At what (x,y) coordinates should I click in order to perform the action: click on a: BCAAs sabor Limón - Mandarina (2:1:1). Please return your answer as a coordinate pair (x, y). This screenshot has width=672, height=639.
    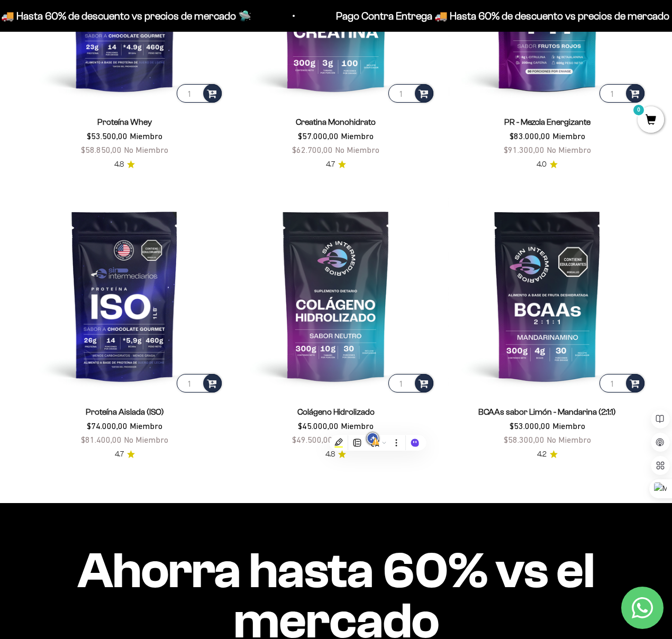
    Looking at the image, I should click on (547, 412).